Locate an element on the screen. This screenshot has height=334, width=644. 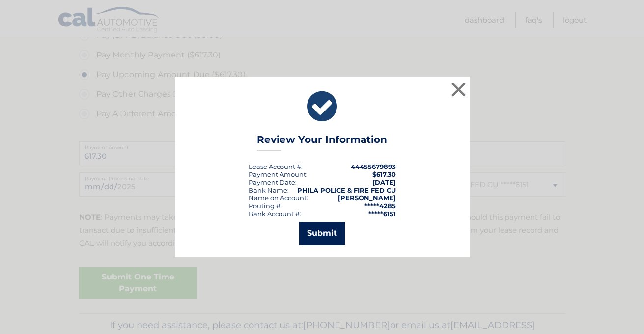
span: $617.30 is located at coordinates (384, 174).